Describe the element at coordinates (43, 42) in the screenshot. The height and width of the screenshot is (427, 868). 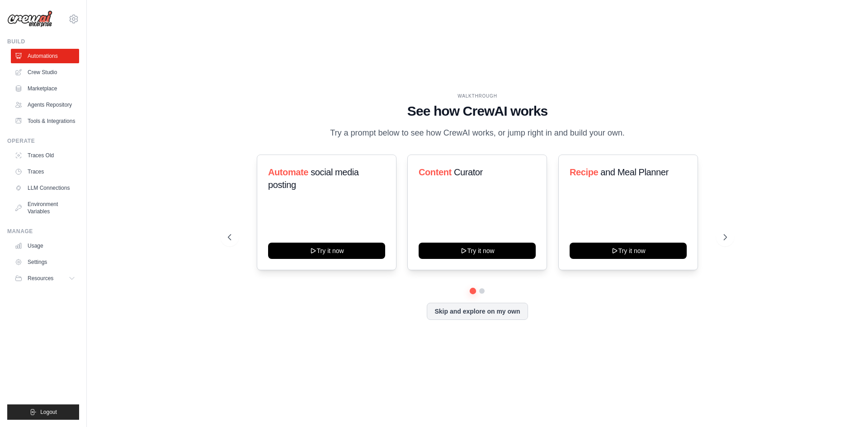
I see `div: Build` at that location.